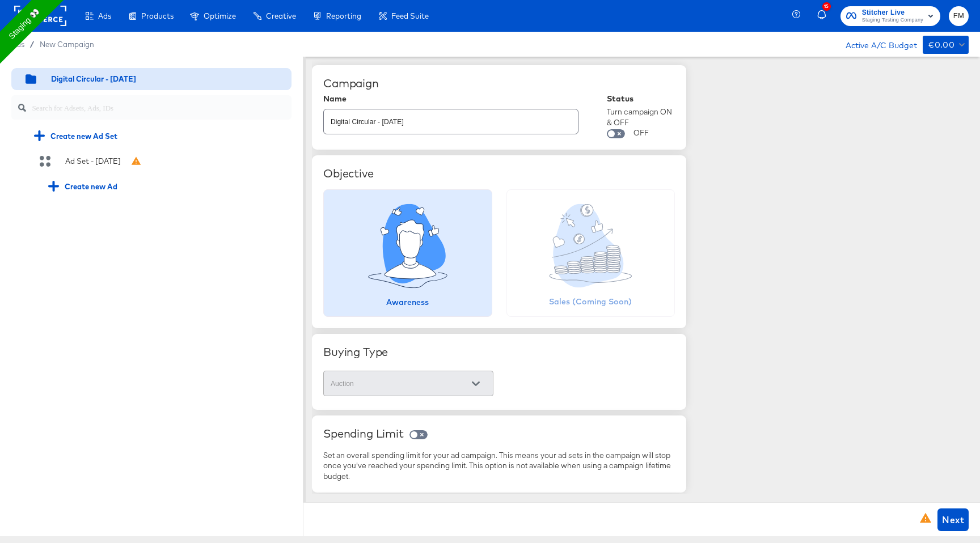  I want to click on a: New Campaign, so click(67, 44).